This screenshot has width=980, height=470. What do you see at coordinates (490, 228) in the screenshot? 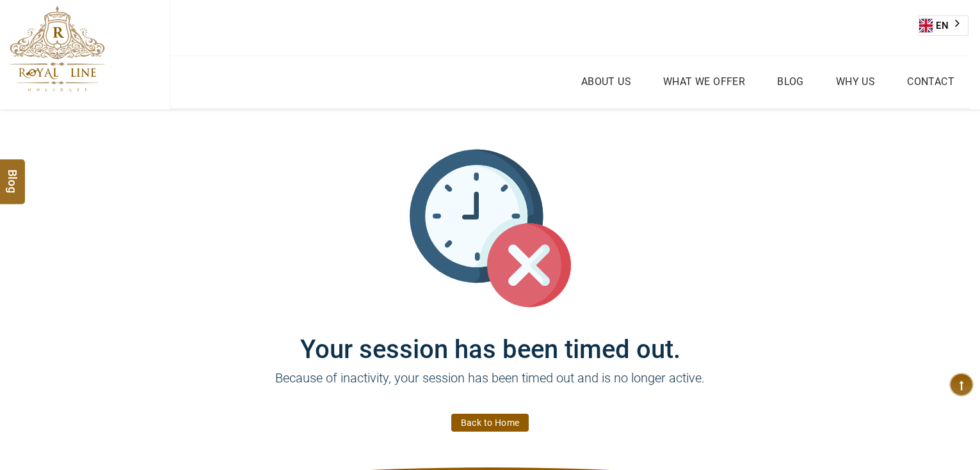
I see `img: session_time_out.svg` at bounding box center [490, 228].